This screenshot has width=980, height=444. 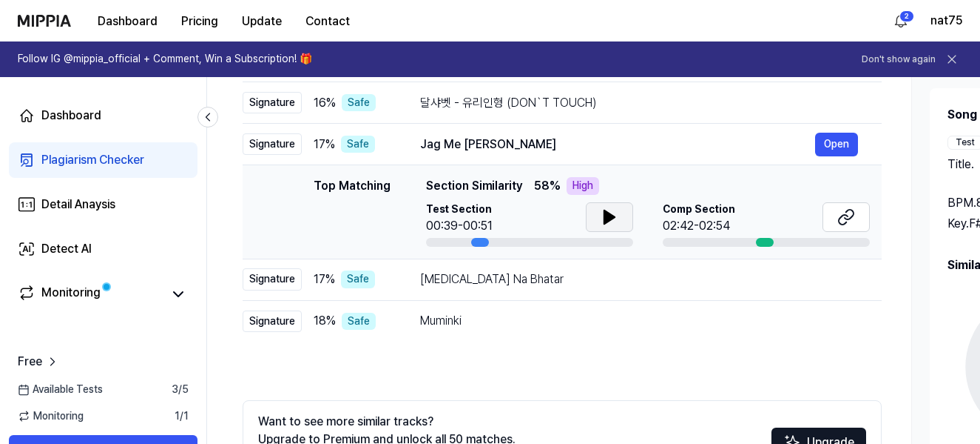 What do you see at coordinates (199, 22) in the screenshot?
I see `button: Pricing` at bounding box center [199, 22].